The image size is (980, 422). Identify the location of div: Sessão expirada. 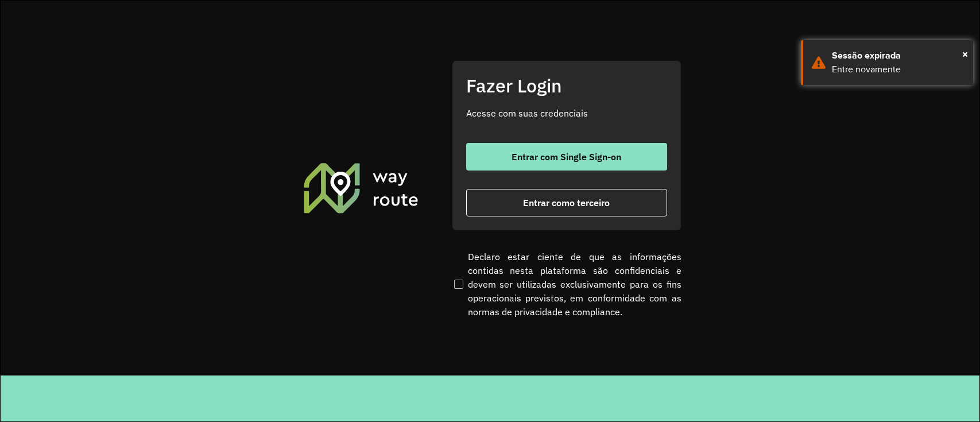
(898, 56).